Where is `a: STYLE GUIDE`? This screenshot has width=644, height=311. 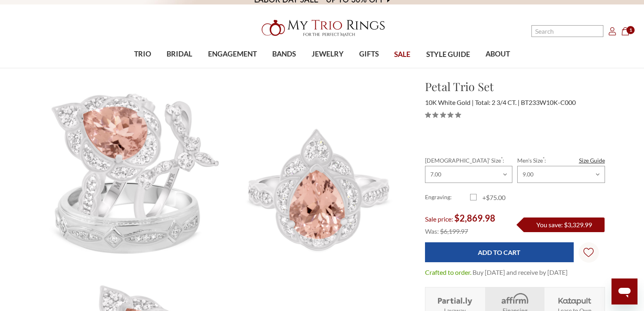 a: STYLE GUIDE is located at coordinates (448, 55).